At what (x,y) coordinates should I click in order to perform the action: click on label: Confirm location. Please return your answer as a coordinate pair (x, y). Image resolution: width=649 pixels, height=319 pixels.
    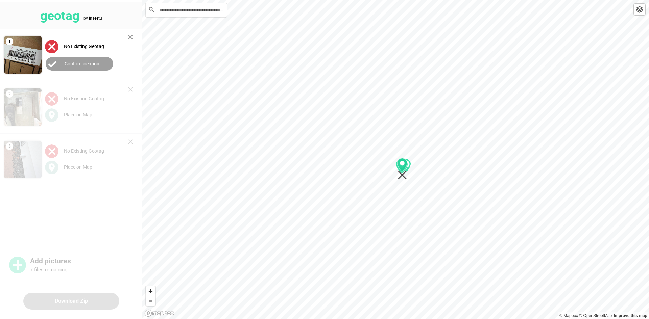
    Looking at the image, I should click on (82, 64).